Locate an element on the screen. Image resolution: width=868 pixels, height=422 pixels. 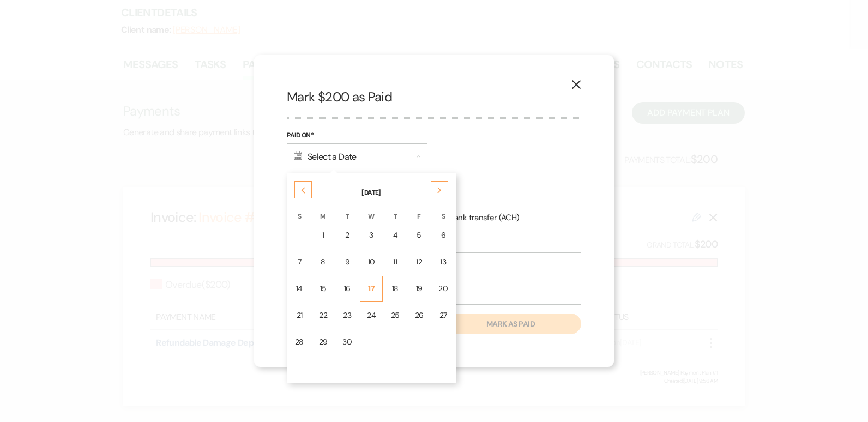
div: 20 is located at coordinates (442, 289).